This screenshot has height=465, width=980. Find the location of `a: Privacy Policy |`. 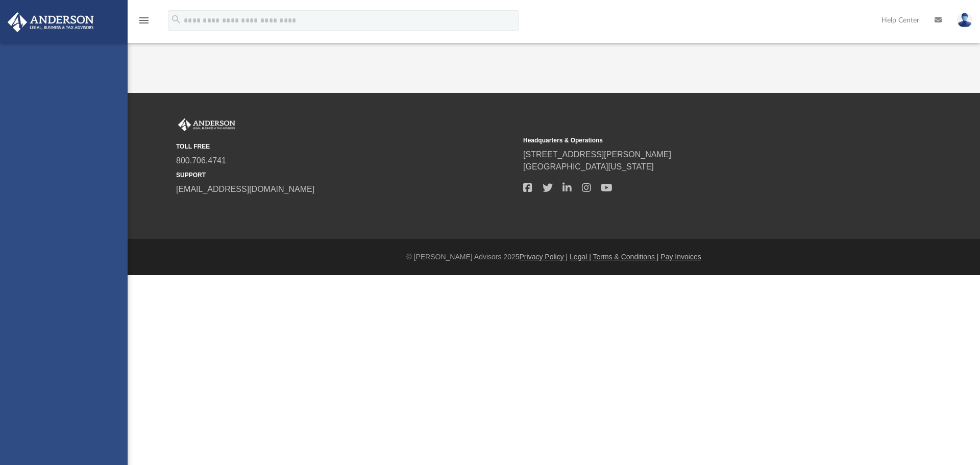

a: Privacy Policy | is located at coordinates (544, 256).